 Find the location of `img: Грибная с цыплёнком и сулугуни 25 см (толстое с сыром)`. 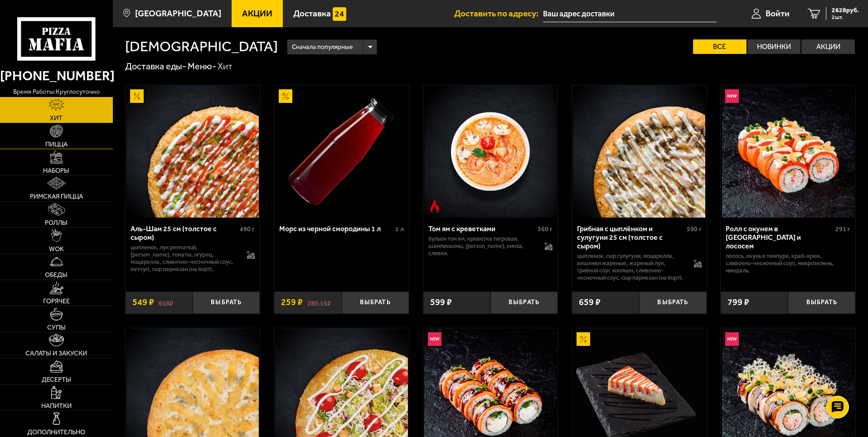

img: Грибная с цыплёнком и сулугуни 25 см (толстое с сыром) is located at coordinates (640, 151).